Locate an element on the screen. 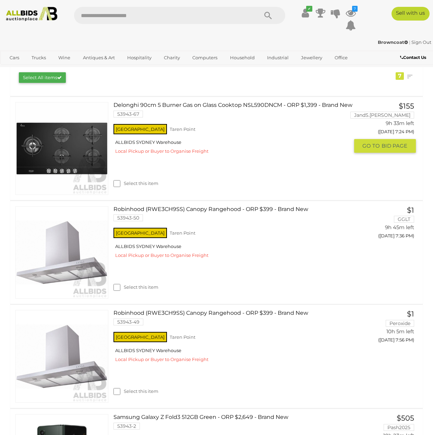 Image resolution: width=433 pixels, height=435 pixels. a: Trucks is located at coordinates (39, 58).